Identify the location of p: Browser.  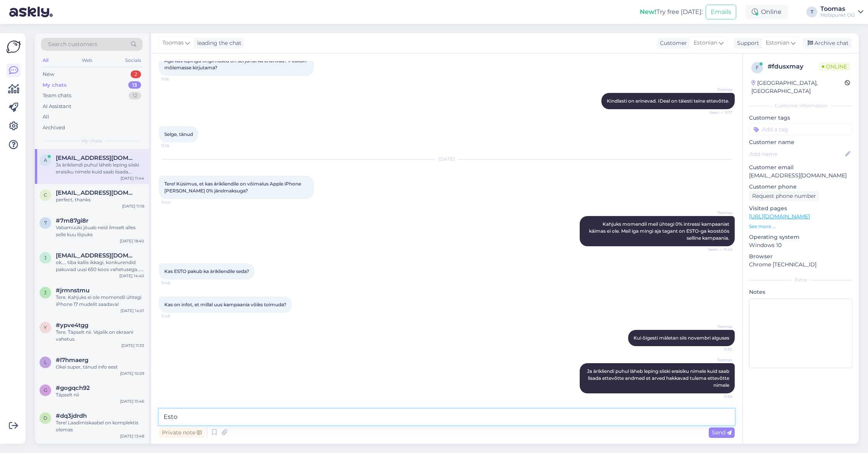
(800, 256).